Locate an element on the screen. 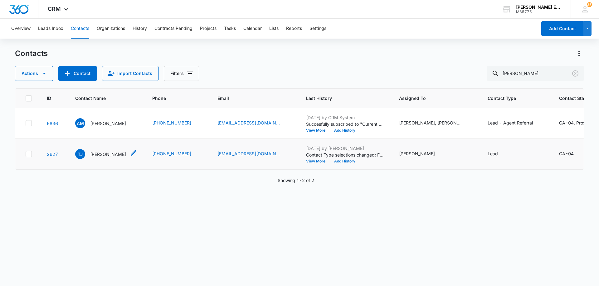 This screenshot has height=286, width=599. span: ID is located at coordinates (49, 98).